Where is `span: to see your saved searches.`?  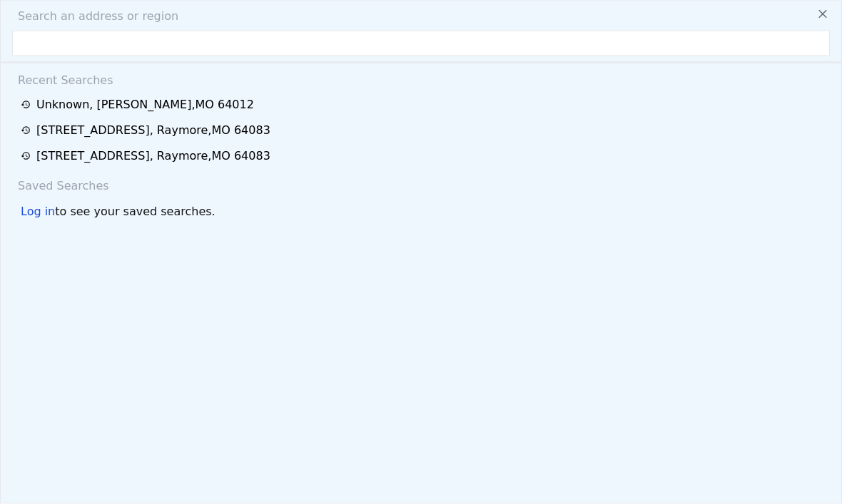
span: to see your saved searches. is located at coordinates (135, 212).